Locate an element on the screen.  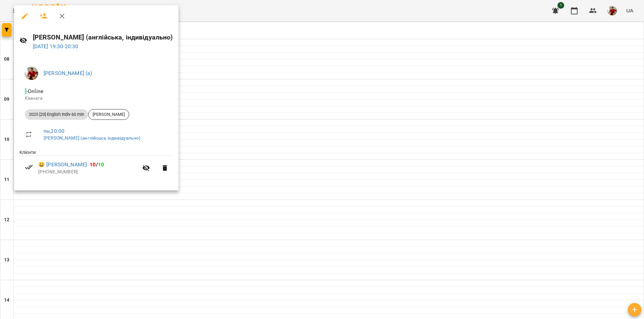
ul: Клієнти is located at coordinates (96, 166).